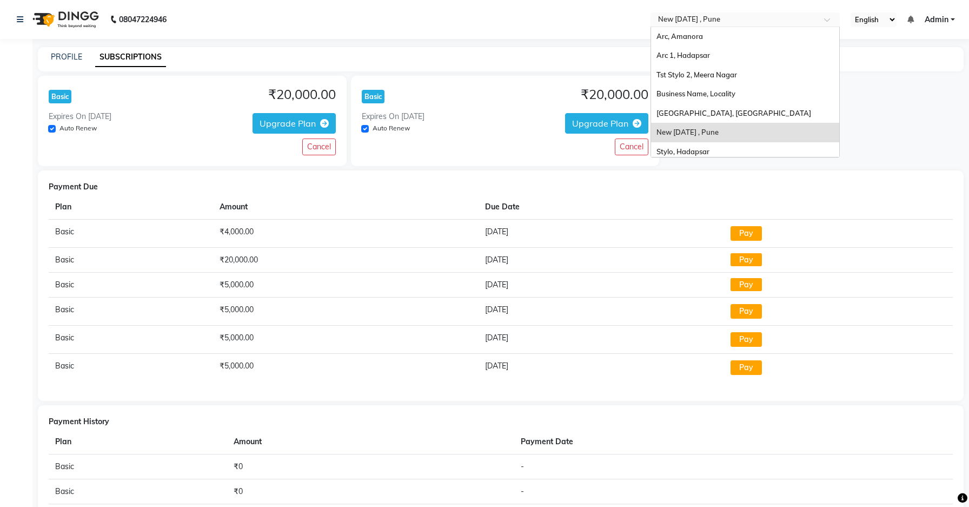 Image resolution: width=969 pixels, height=507 pixels. I want to click on a: PROFILE, so click(67, 57).